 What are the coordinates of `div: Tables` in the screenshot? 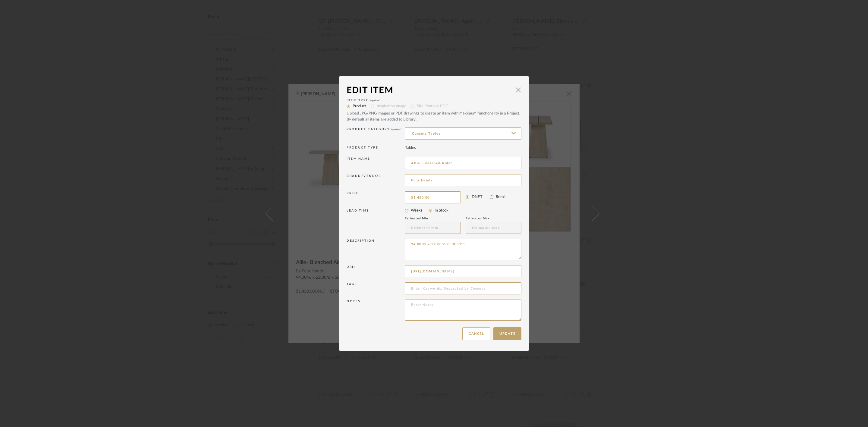 It's located at (411, 148).